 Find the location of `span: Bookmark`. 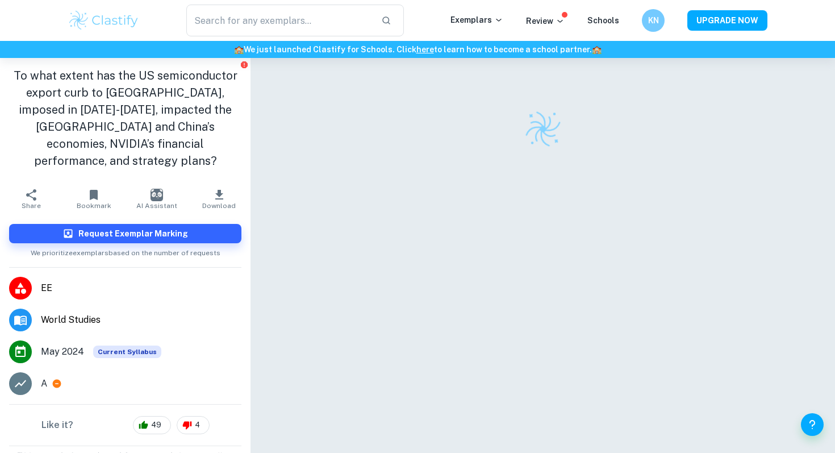

span: Bookmark is located at coordinates (94, 206).